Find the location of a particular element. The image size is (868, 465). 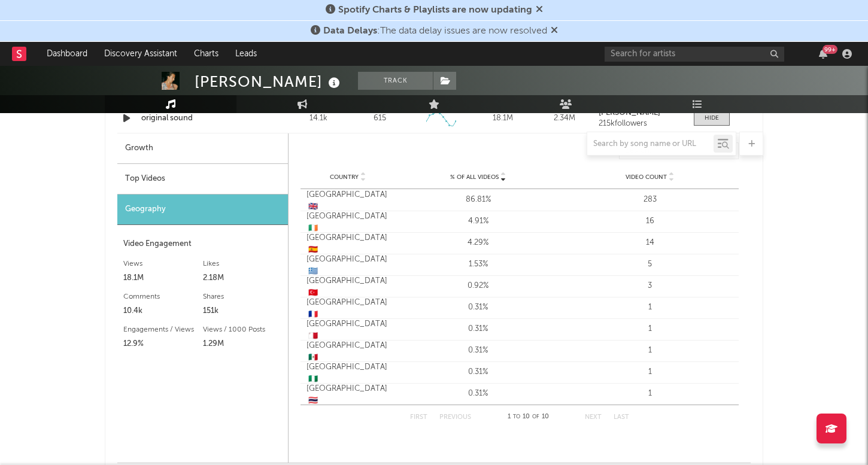

a: Charts is located at coordinates (206, 54).